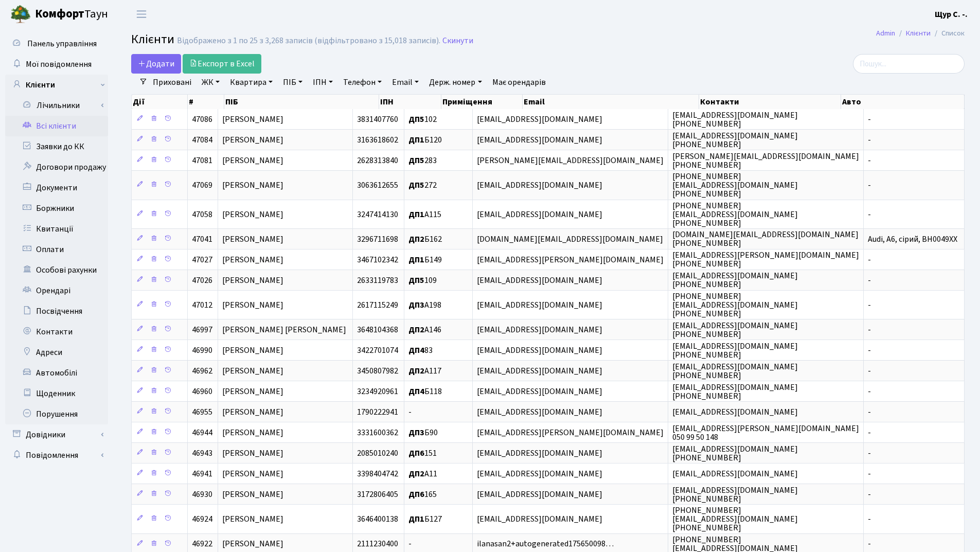 This screenshot has height=552, width=980. What do you see at coordinates (546, 544) in the screenshot?
I see `span: ilanasan2+autogenerated175650098…` at bounding box center [546, 544].